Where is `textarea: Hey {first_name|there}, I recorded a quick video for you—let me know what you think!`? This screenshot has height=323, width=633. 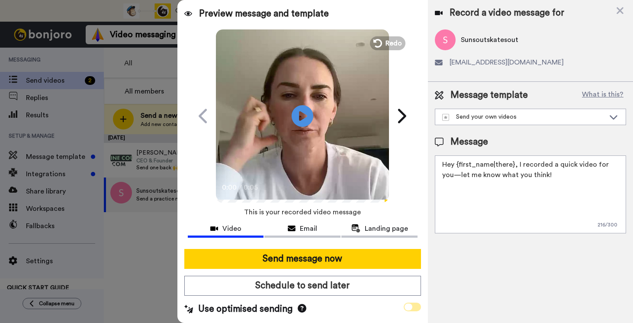 textarea: Hey {first_name|there}, I recorded a quick video for you—let me know what you think! is located at coordinates (531, 194).